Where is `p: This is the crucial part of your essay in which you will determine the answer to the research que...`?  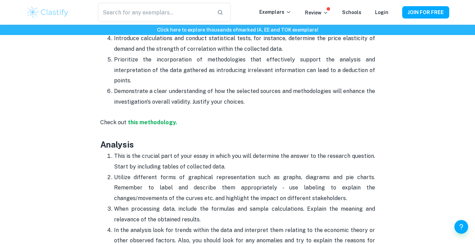
p: This is the crucial part of your essay in which you will determine the answer to the research que... is located at coordinates (244, 161).